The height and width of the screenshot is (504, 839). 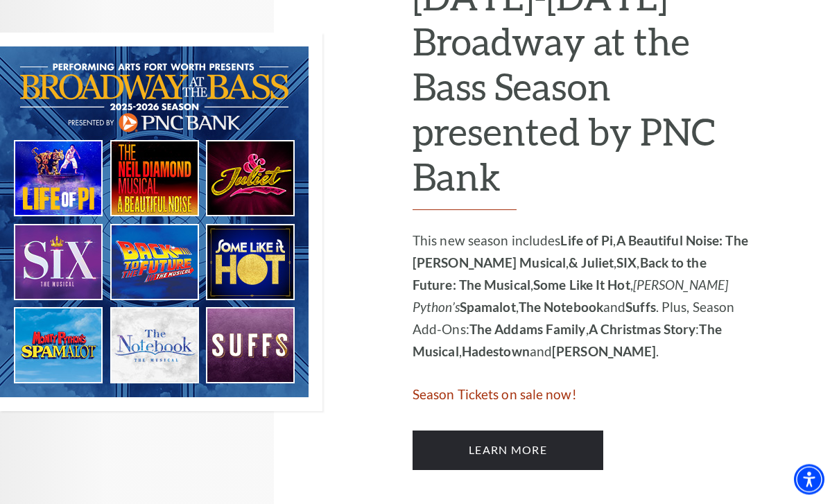 What do you see at coordinates (496, 352) in the screenshot?
I see `strong: Hadestown` at bounding box center [496, 352].